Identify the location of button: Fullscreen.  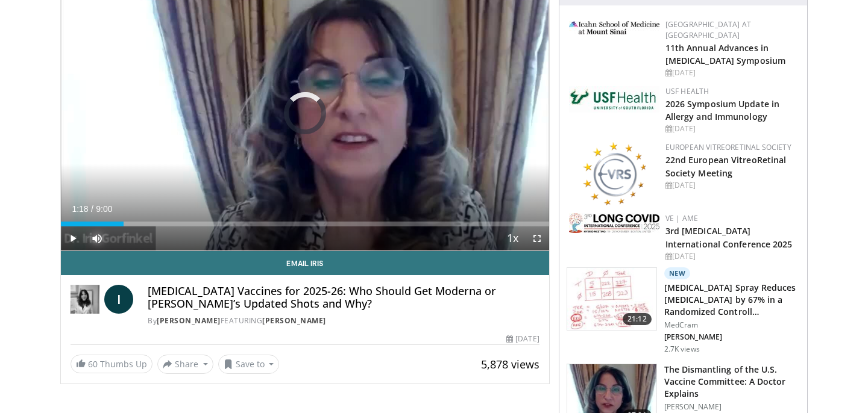
(537, 238).